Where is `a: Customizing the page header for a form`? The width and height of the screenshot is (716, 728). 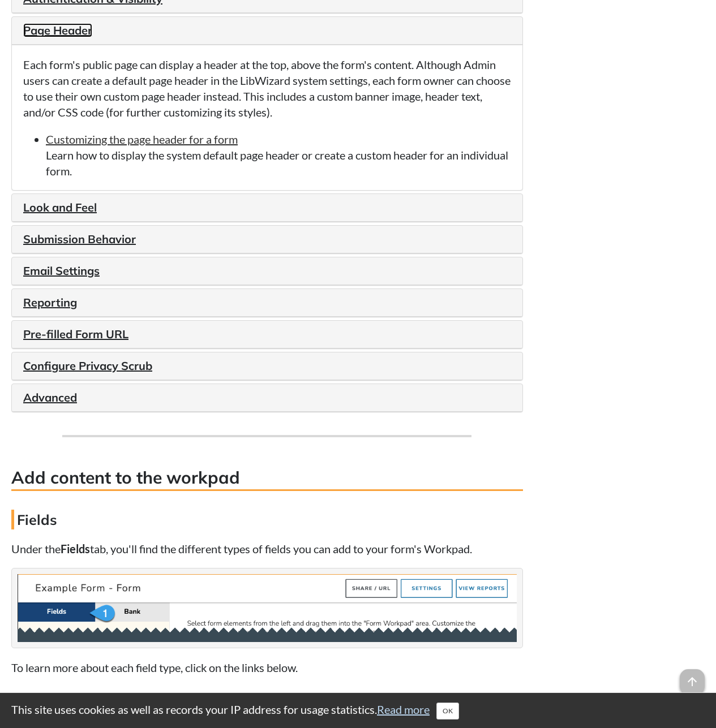 a: Customizing the page header for a form is located at coordinates (142, 140).